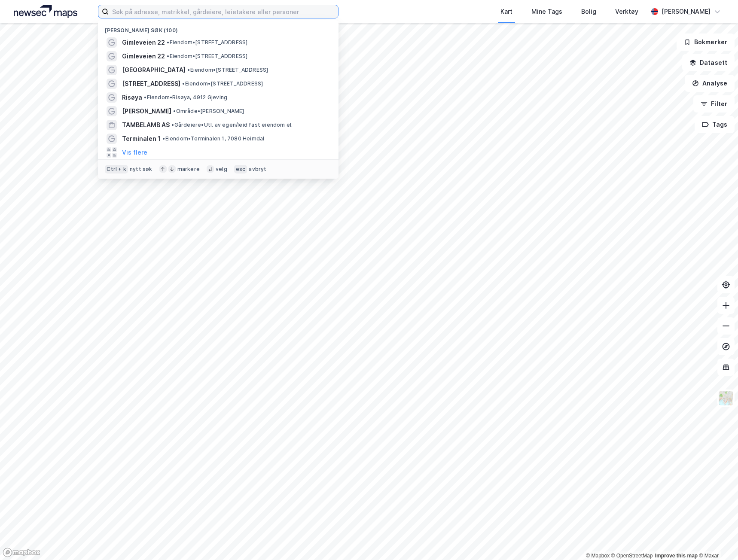  Describe the element at coordinates (726, 398) in the screenshot. I see `img: Z` at that location.